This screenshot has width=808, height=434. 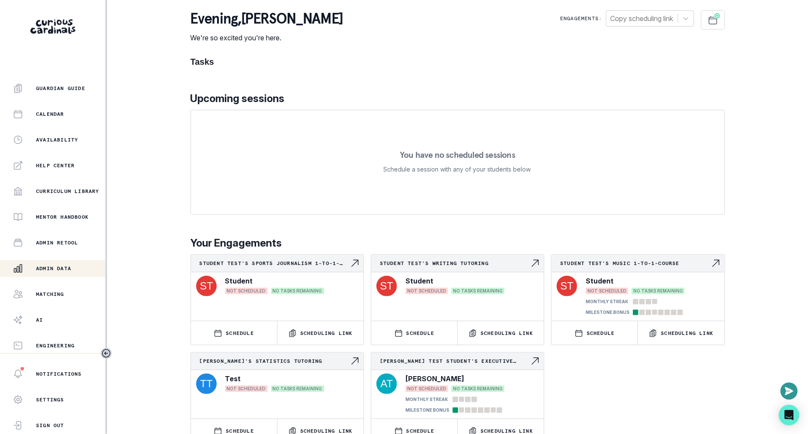 I want to click on button: Toggle sidebar, so click(x=106, y=353).